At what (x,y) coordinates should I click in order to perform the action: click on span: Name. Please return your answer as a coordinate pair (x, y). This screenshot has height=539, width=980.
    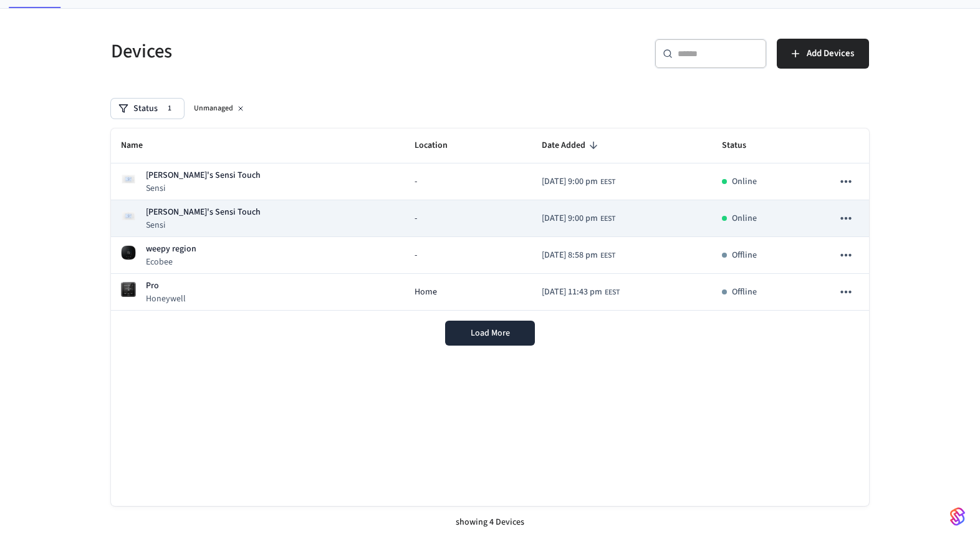
    Looking at the image, I should click on (140, 145).